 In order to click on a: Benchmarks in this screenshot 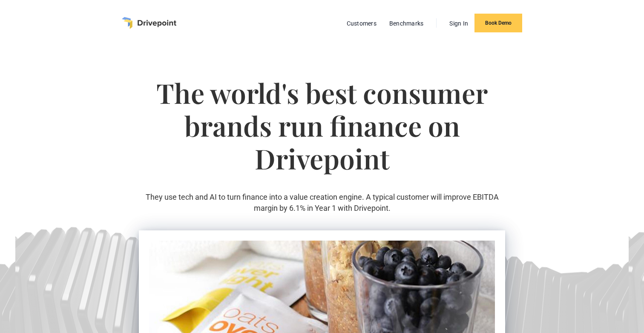, I will do `click(406, 23)`.